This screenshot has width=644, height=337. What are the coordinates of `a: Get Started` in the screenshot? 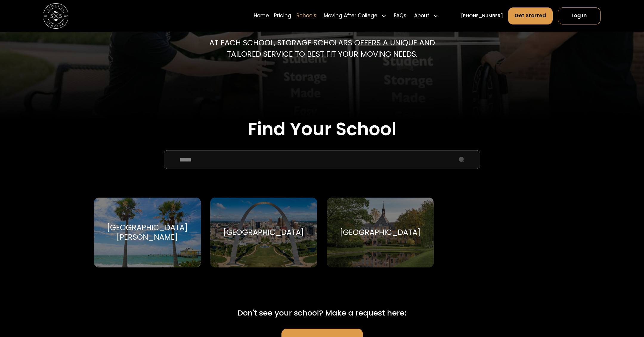 It's located at (531, 15).